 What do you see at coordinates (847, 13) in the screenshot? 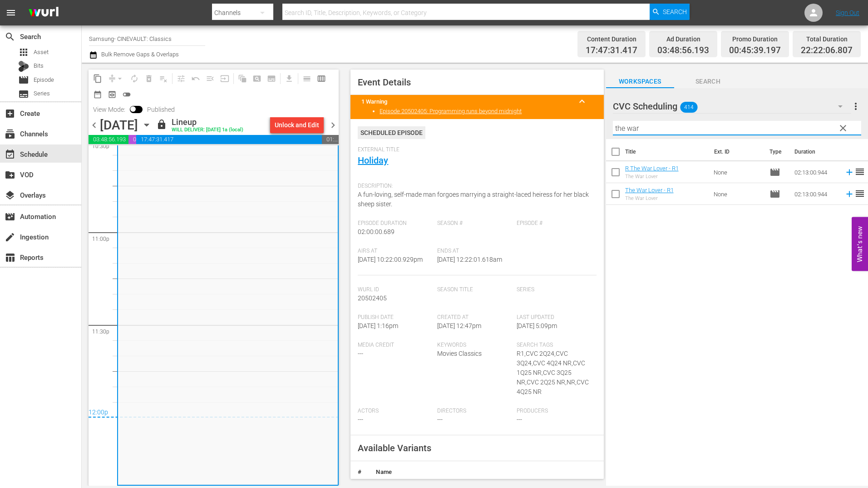
I see `a: Sign Out` at bounding box center [847, 13].